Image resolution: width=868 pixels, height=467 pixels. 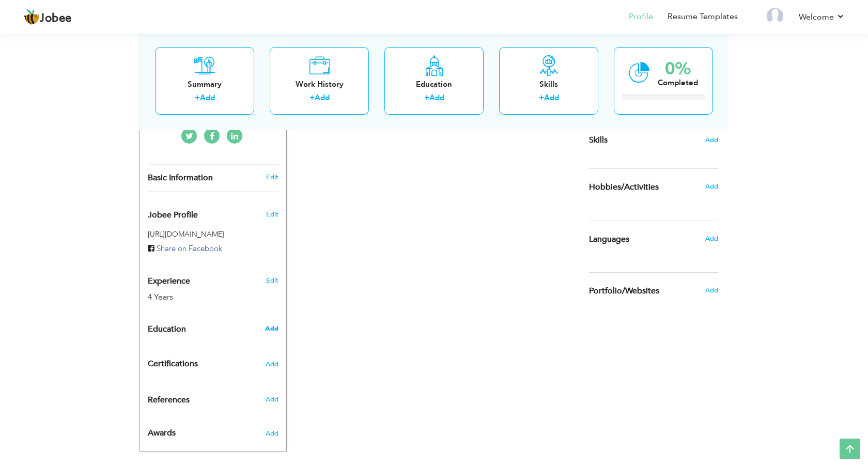 I want to click on span: Skills, so click(x=598, y=140).